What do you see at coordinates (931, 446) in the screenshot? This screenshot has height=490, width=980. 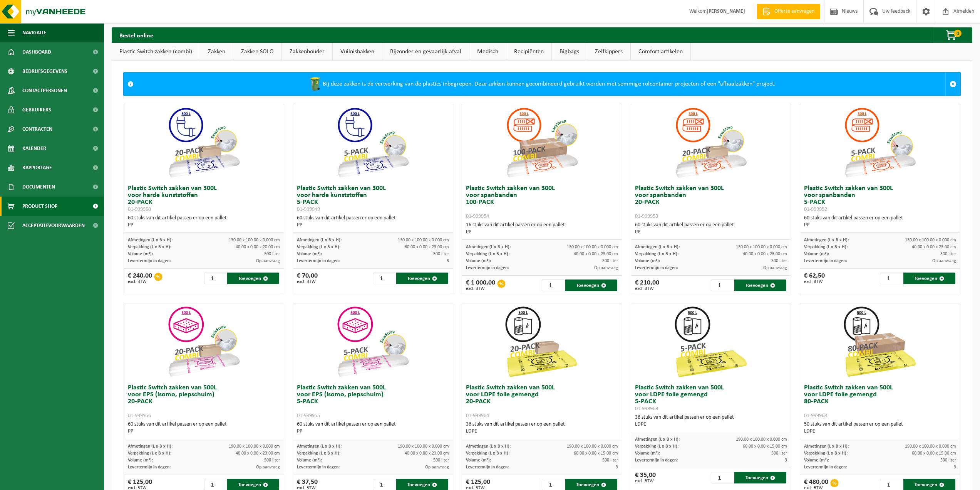 I see `span: 190.00 x 100.00 x 0.000 cm` at bounding box center [931, 446].